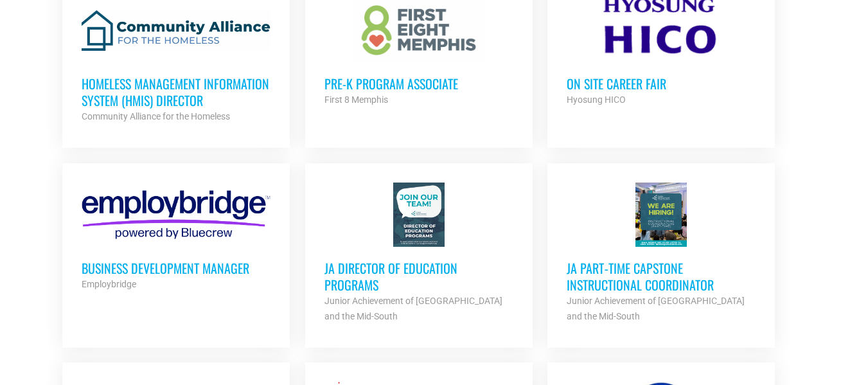 The width and height of the screenshot is (868, 385). I want to click on h3: Homeless Management Information System (HMIS) Director, so click(176, 91).